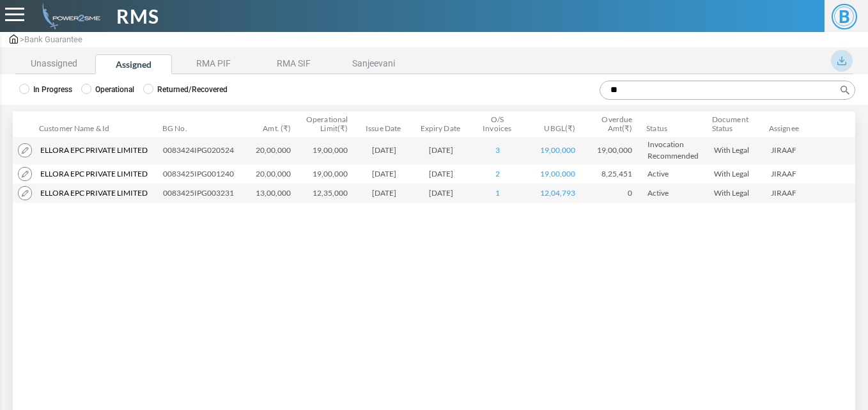 The height and width of the screenshot is (410, 868). I want to click on a: 12,04,793, so click(557, 192).